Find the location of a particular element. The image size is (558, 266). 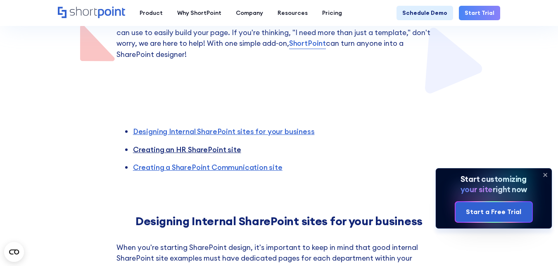

div: Start a Free Trial is located at coordinates (493, 212).